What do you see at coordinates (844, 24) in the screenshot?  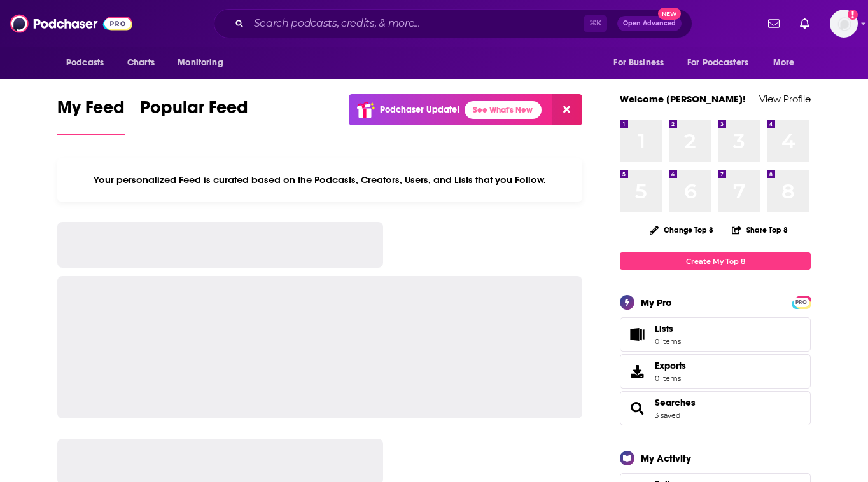 I see `img: User Profile` at bounding box center [844, 24].